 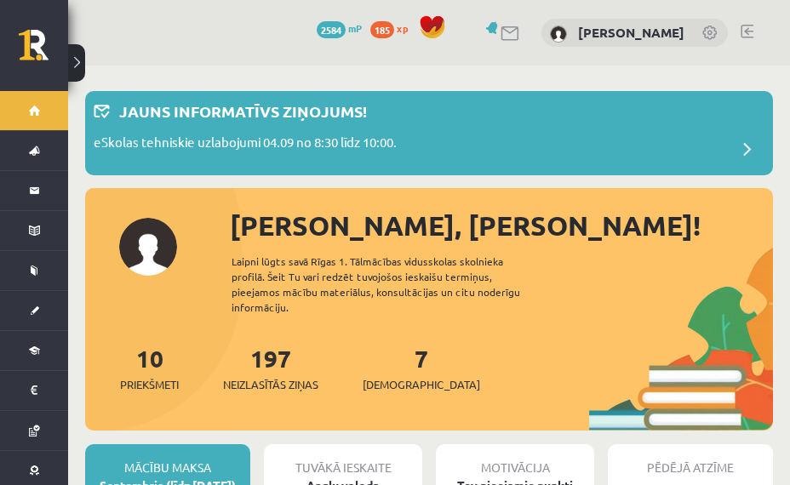 What do you see at coordinates (339, 28) in the screenshot?
I see `a: 2584 mP` at bounding box center [339, 28].